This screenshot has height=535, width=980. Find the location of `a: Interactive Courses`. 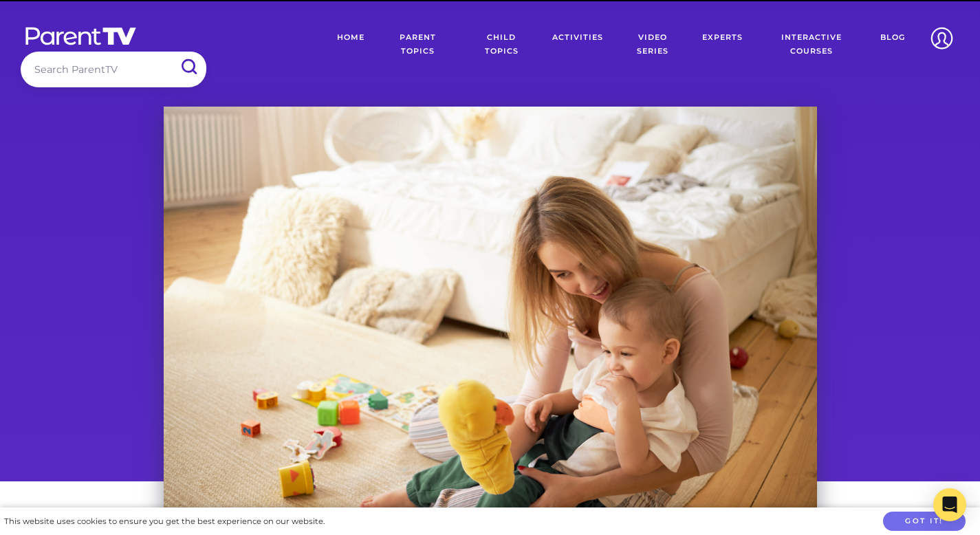

a: Interactive Courses is located at coordinates (812, 45).